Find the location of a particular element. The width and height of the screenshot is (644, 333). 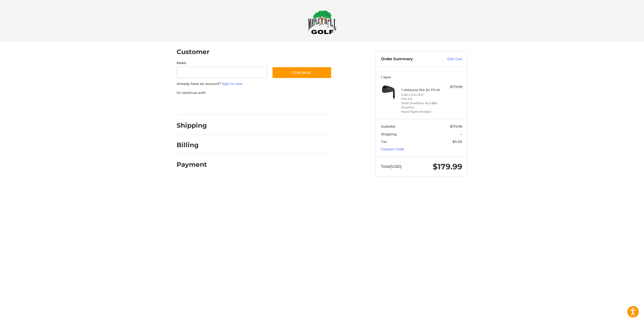

li: Club 2 Iron 16.5° is located at coordinates (421, 94).